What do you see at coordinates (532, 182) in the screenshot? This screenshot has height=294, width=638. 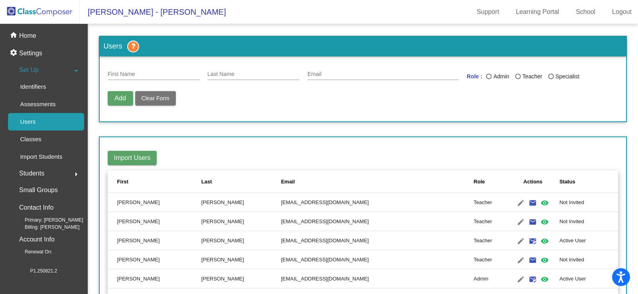 I see `th: Actions` at bounding box center [532, 182].